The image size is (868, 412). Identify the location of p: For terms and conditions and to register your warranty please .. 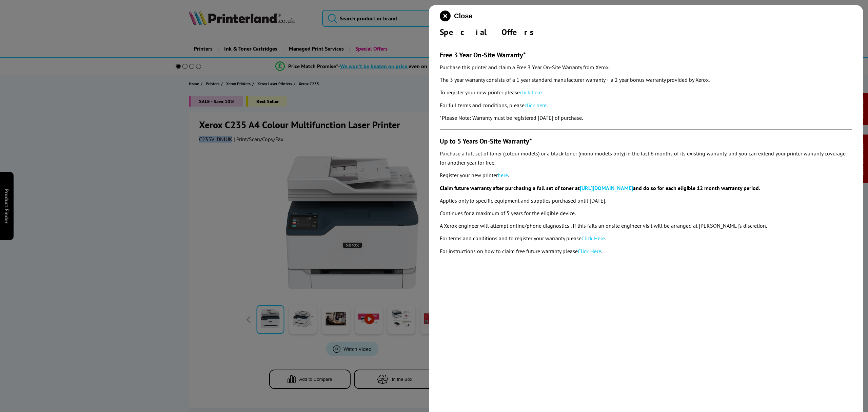
(646, 238).